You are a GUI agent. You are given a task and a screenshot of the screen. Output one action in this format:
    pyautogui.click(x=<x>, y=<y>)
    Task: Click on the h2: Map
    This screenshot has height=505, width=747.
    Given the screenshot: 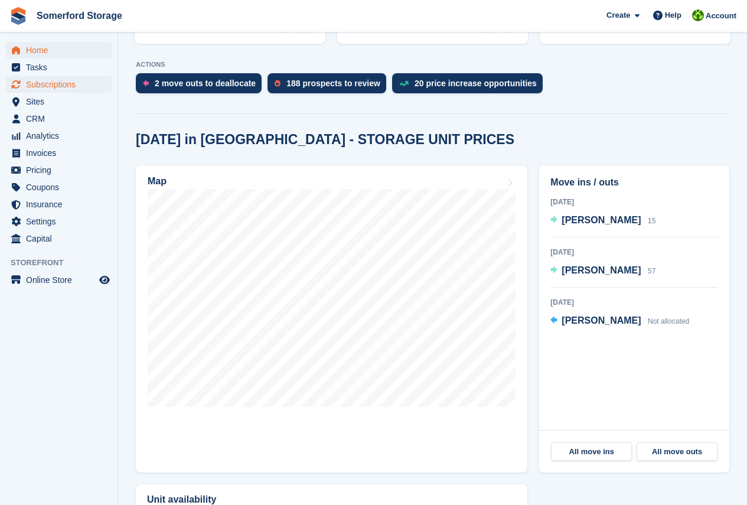 What is the action you would take?
    pyautogui.click(x=157, y=181)
    